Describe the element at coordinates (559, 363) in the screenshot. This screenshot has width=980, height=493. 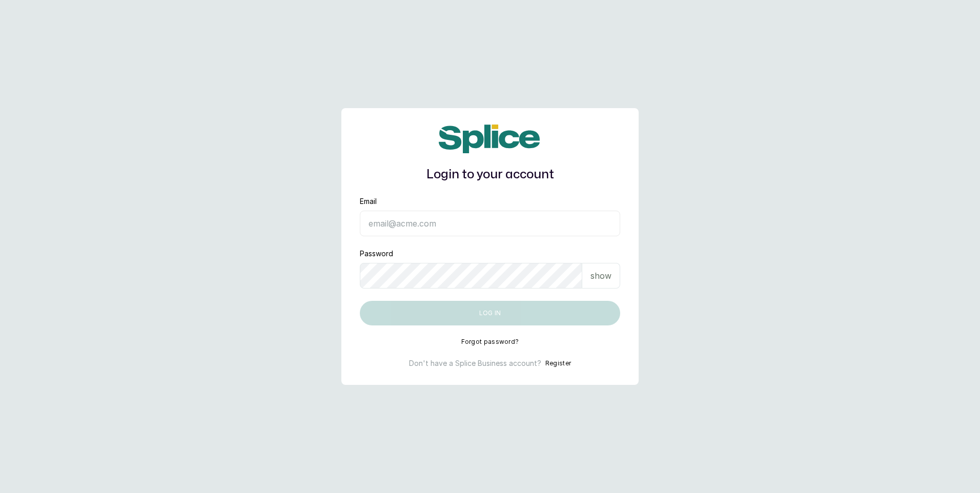
I see `button: Register` at that location.